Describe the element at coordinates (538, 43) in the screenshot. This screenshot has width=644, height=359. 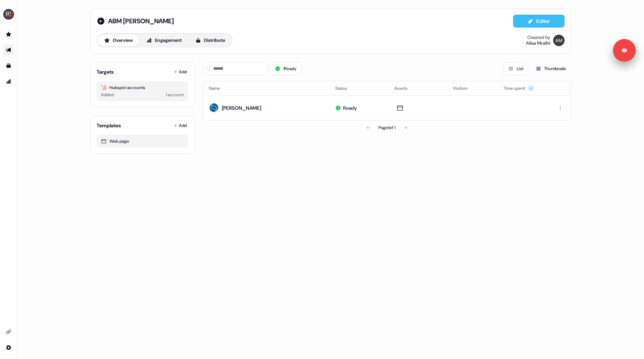
I see `div: Ailsa Mraihi` at that location.